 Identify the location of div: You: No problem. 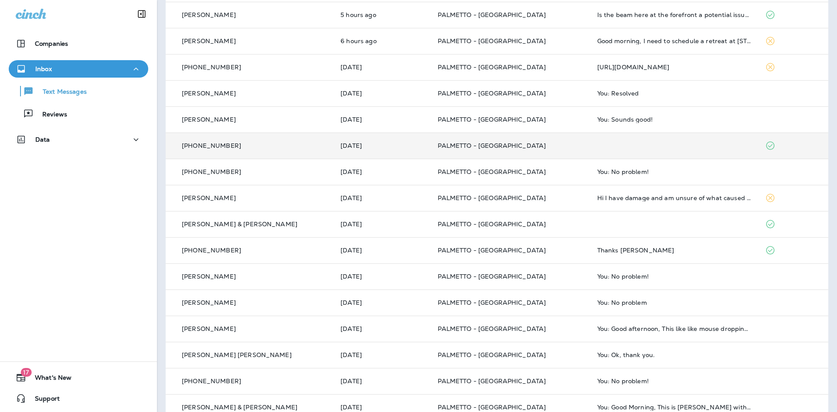
(674, 302).